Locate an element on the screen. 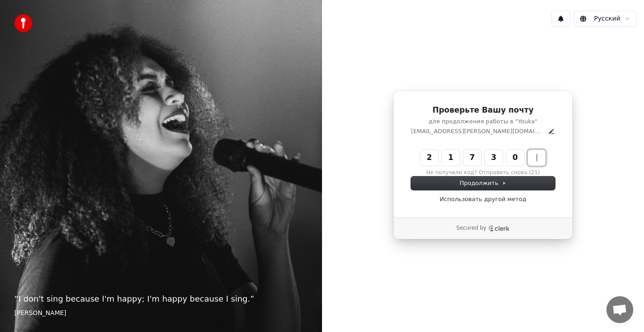 The width and height of the screenshot is (644, 332). input: Enter verification code is located at coordinates (492, 158).